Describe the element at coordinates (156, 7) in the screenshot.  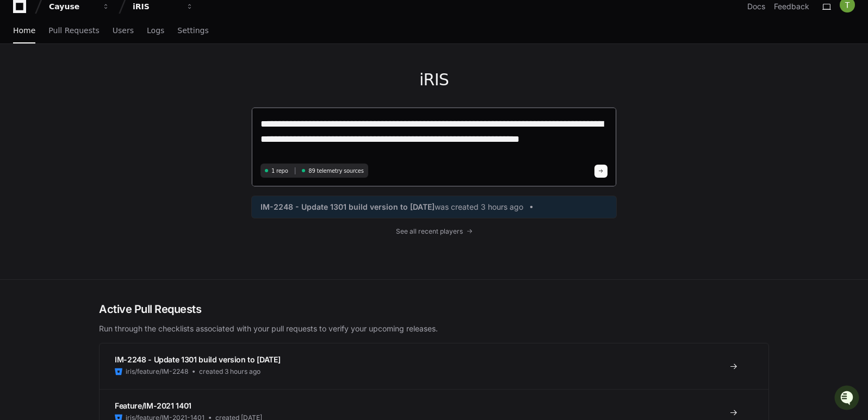
I see `div: iRIS` at that location.